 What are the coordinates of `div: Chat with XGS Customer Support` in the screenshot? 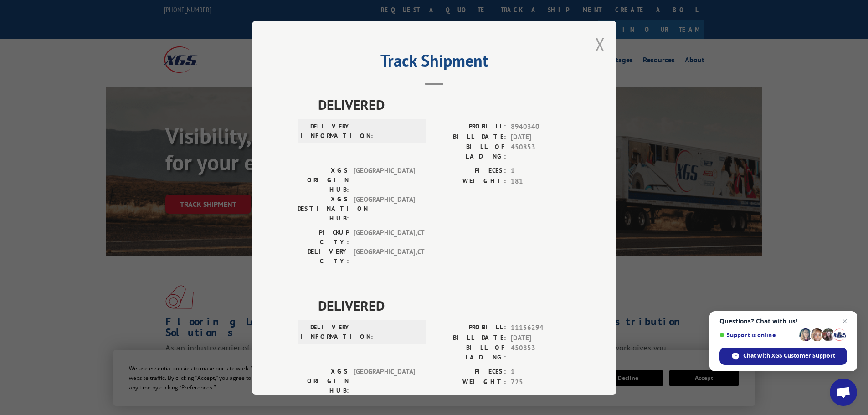 It's located at (783, 356).